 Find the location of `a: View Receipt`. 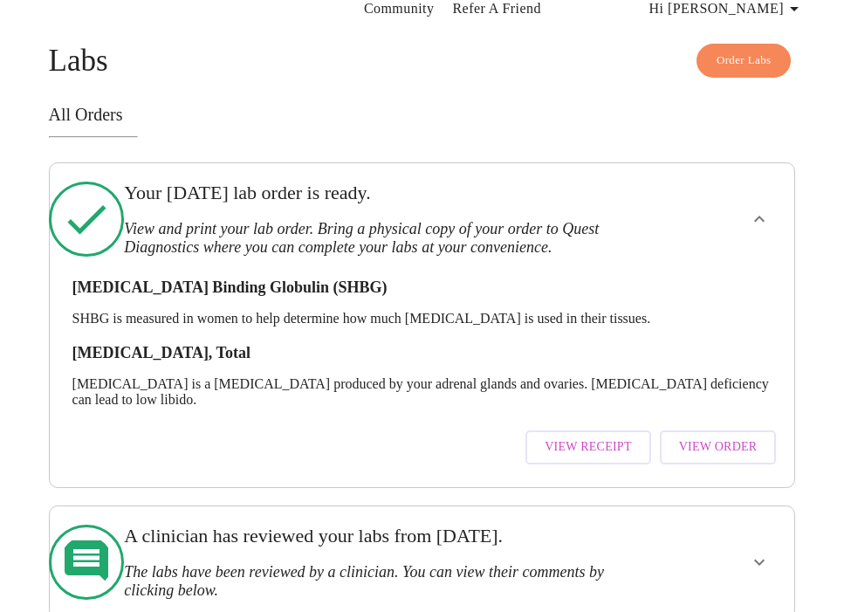

a: View Receipt is located at coordinates (588, 447).